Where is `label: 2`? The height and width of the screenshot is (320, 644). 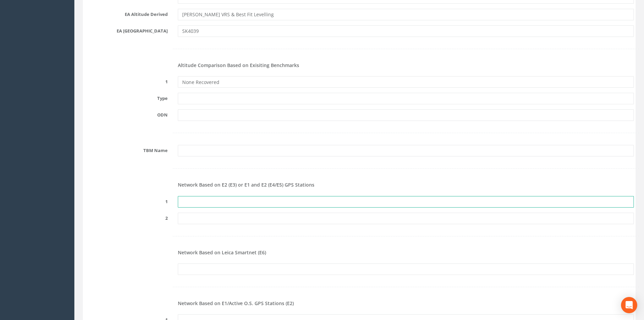
label: 2 is located at coordinates (126, 217).